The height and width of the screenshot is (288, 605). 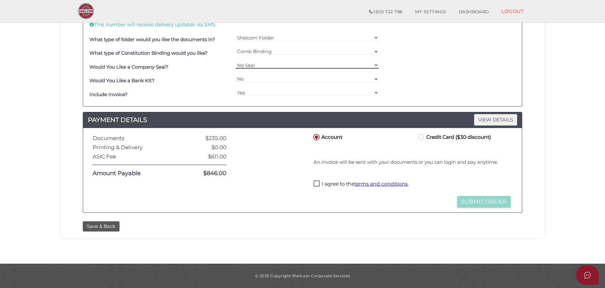 What do you see at coordinates (361, 184) in the screenshot?
I see `label: I agree to the .` at bounding box center [361, 184].